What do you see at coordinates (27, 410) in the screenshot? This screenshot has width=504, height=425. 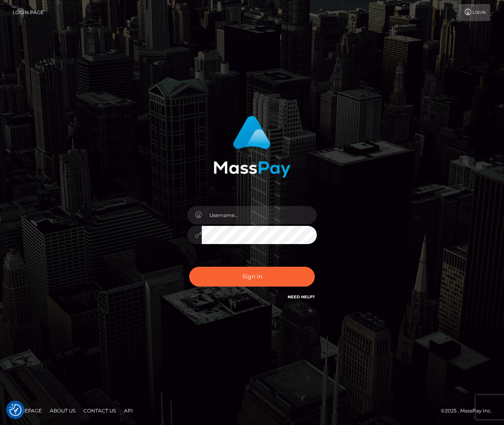 I see `a: Homepage` at bounding box center [27, 410].